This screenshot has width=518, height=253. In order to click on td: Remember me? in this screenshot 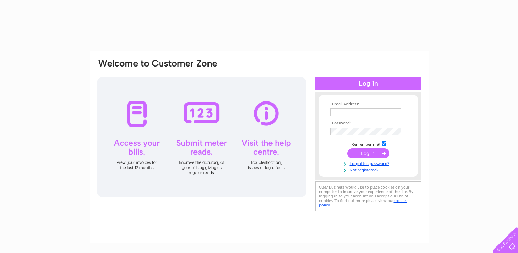, I will do `click(368, 143)`.